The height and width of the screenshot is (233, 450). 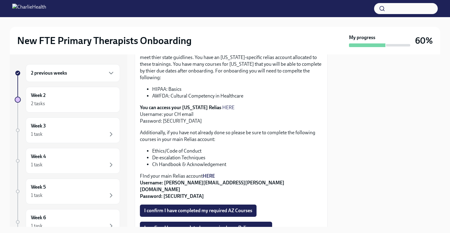 What do you see at coordinates (49, 73) in the screenshot?
I see `h6: 2 previous weeks` at bounding box center [49, 73].